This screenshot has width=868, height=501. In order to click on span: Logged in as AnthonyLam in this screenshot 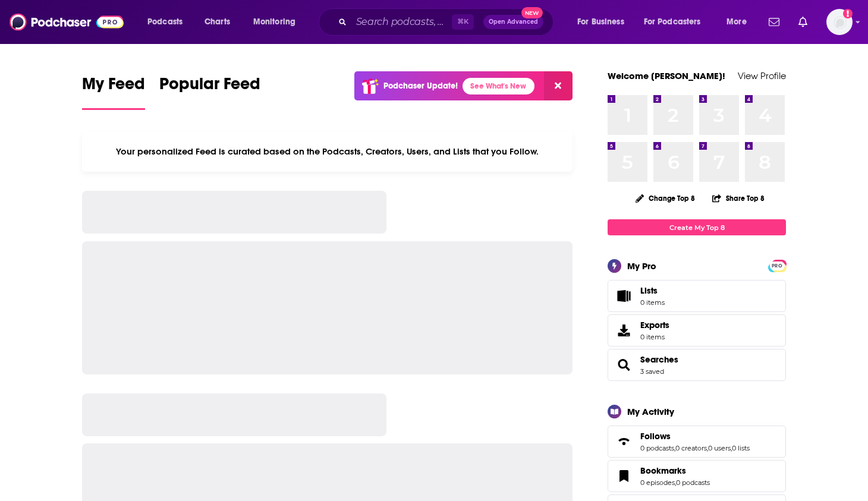, I will do `click(839, 22)`.